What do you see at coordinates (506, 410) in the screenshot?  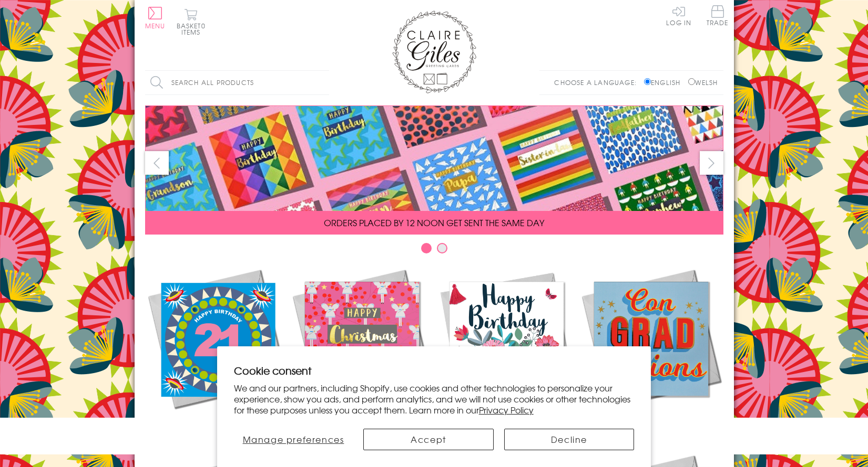 I see `a: Privacy Policy` at bounding box center [506, 410].